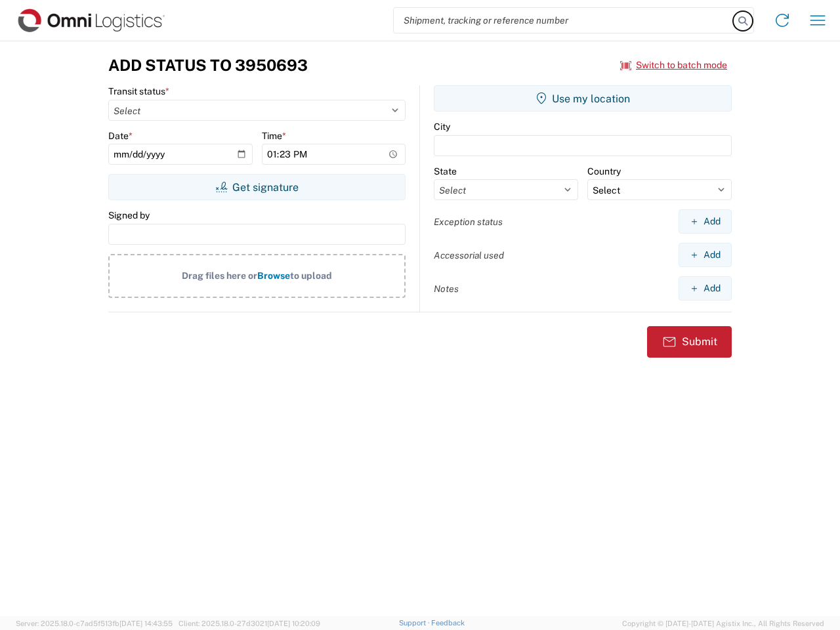 Image resolution: width=840 pixels, height=630 pixels. I want to click on label: Notes, so click(446, 288).